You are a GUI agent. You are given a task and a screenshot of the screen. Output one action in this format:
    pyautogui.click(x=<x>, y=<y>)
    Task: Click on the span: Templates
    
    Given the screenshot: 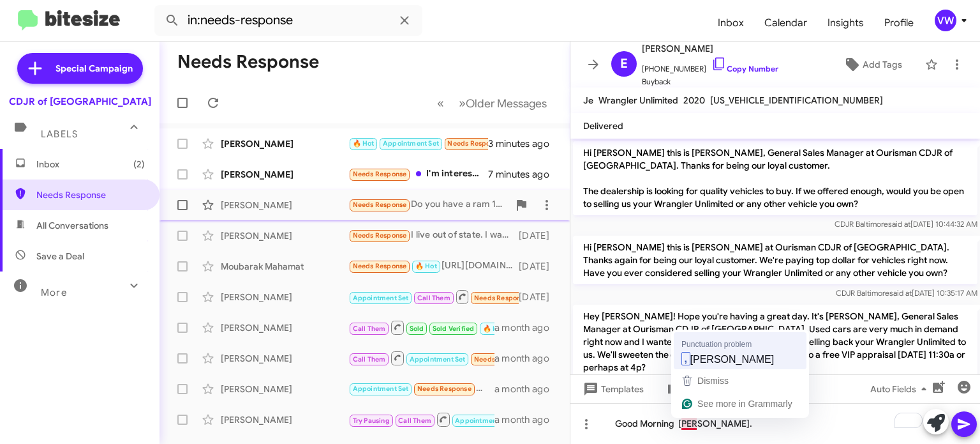 What is the action you would take?
    pyautogui.click(x=612, y=389)
    